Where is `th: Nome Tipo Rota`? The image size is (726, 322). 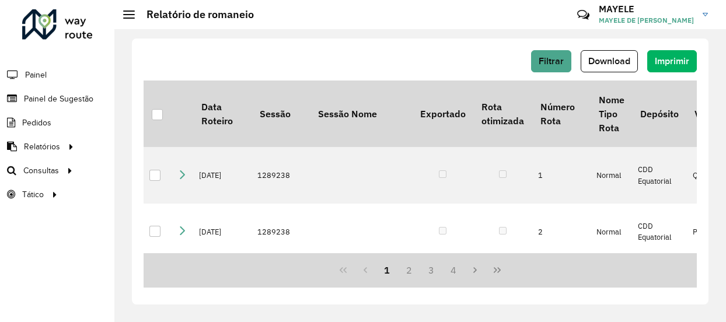 th: Nome Tipo Rota is located at coordinates (611, 114).